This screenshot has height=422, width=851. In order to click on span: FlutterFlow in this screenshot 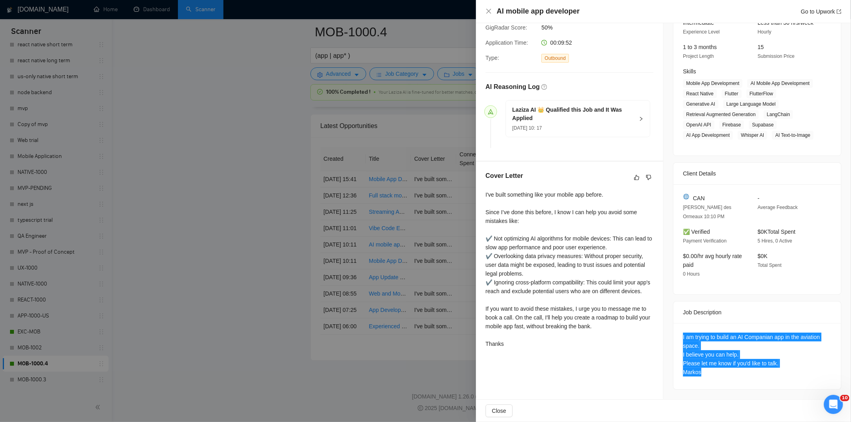, I will do `click(761, 94)`.